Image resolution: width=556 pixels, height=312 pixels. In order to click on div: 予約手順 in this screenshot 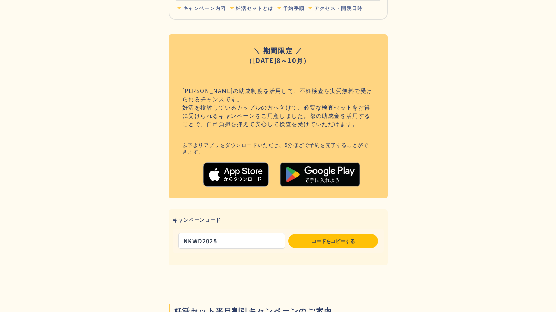, I will do `click(294, 8)`.